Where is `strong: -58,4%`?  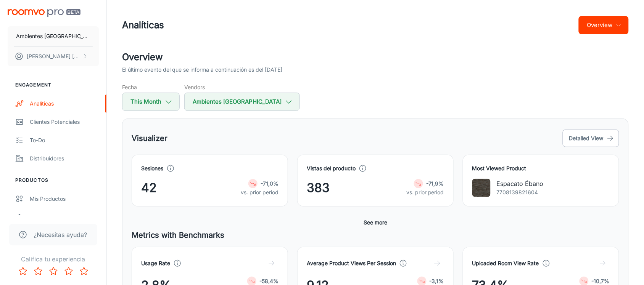
strong: -58,4% is located at coordinates (269, 281).